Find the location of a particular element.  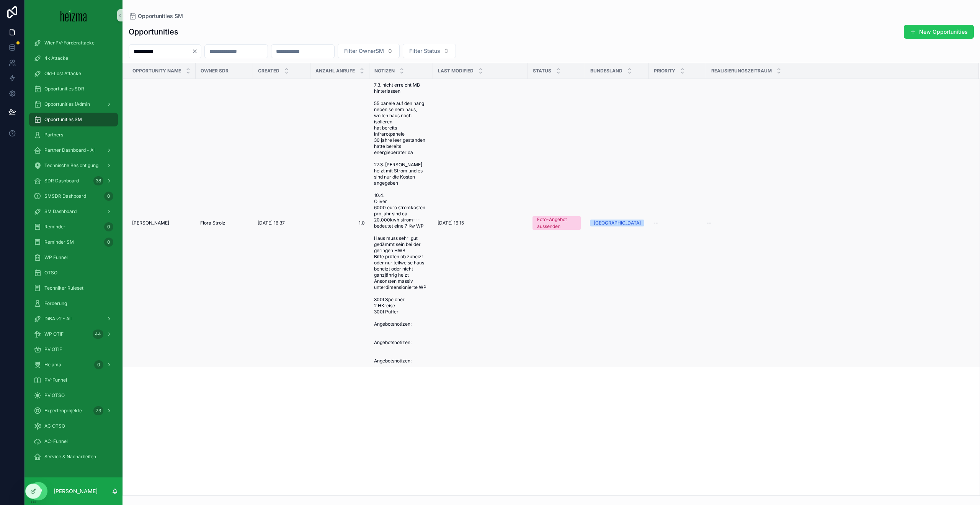

span: Bundesland is located at coordinates (606, 71).